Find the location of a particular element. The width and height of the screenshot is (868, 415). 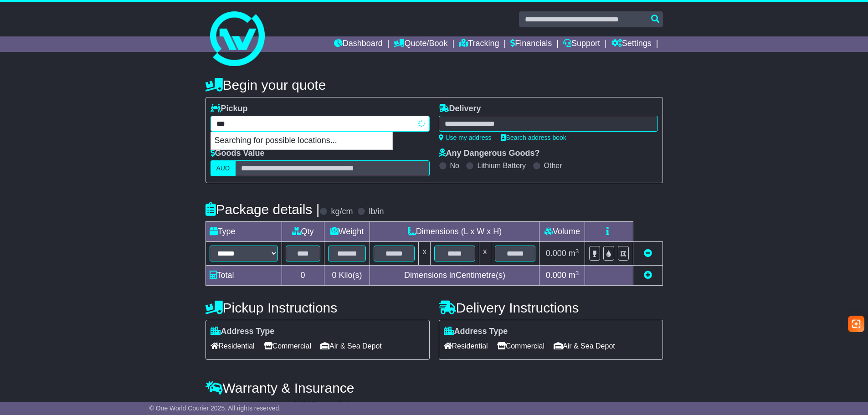

typeahead: Please provide city is located at coordinates (320, 123).